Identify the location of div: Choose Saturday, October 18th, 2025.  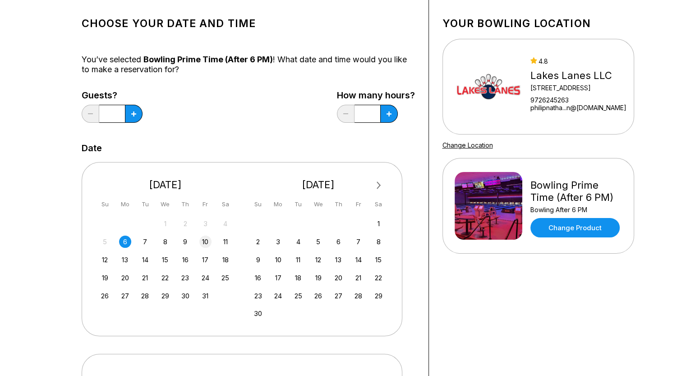
(225, 259).